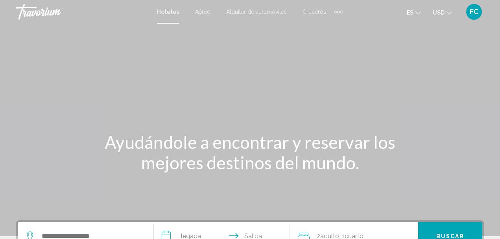 This screenshot has height=239, width=500. Describe the element at coordinates (442, 12) in the screenshot. I see `button: Change currency` at that location.